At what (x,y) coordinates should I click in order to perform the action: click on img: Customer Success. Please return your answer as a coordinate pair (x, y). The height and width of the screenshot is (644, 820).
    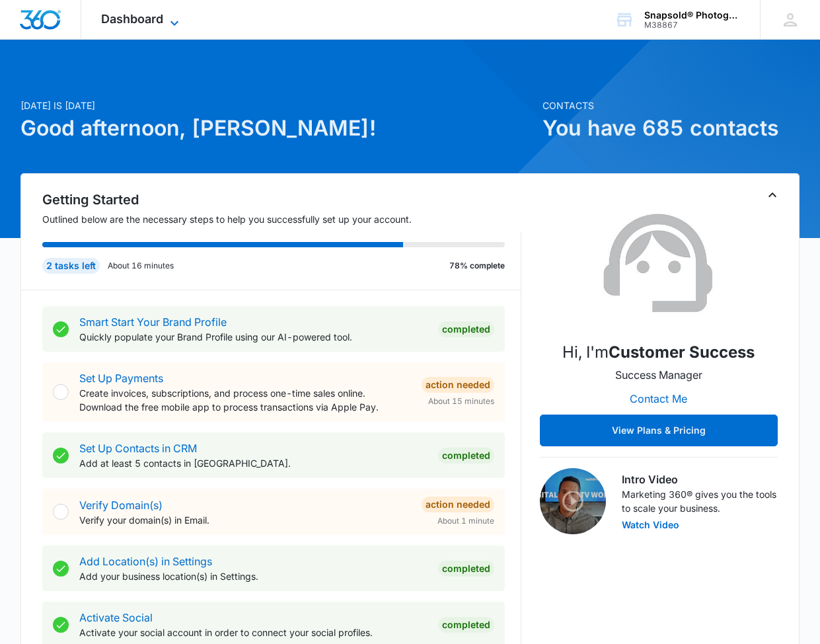
    Looking at the image, I should click on (659, 264).